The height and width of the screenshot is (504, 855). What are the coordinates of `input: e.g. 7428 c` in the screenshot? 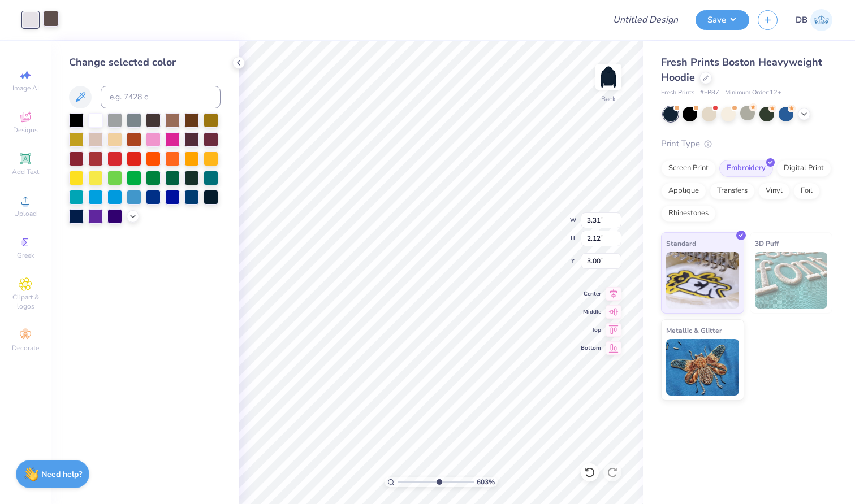 It's located at (161, 97).